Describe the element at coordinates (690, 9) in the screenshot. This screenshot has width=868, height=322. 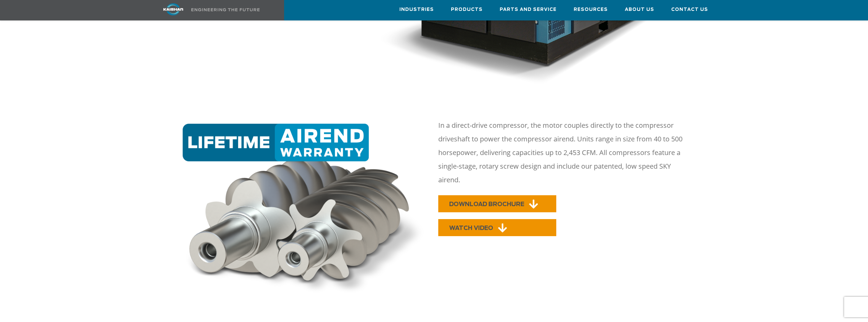
I see `span: Contact Us` at that location.